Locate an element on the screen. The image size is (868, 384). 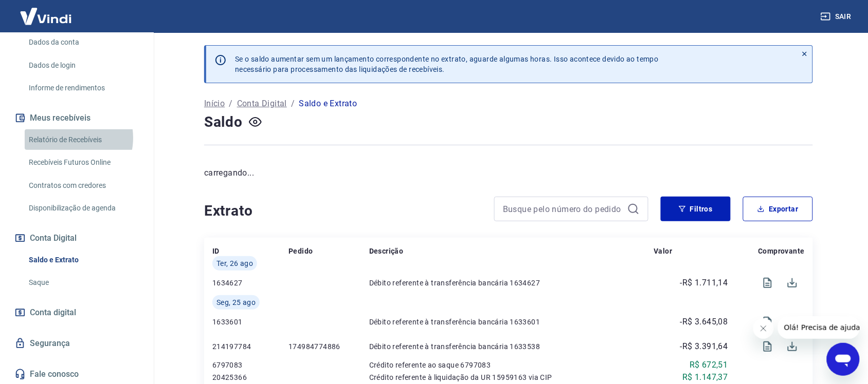
p: R$ 1.147,37 is located at coordinates (705, 378).